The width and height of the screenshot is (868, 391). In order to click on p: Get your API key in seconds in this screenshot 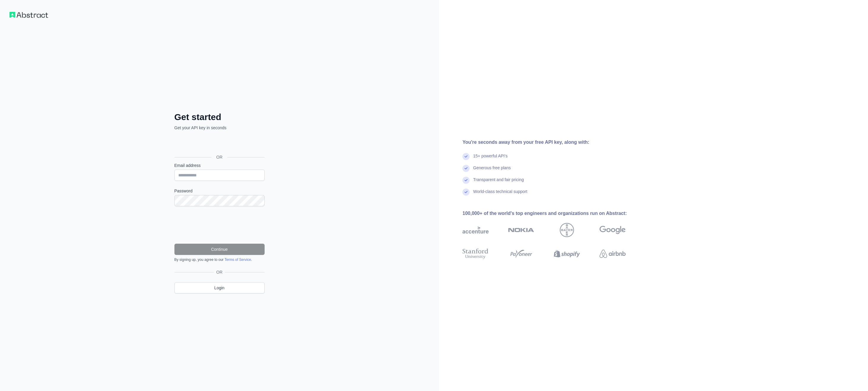, I will do `click(220, 128)`.